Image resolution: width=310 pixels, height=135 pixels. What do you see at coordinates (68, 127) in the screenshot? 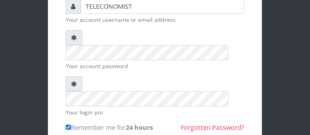
I see `input: Remember me for24 hours` at bounding box center [68, 127].